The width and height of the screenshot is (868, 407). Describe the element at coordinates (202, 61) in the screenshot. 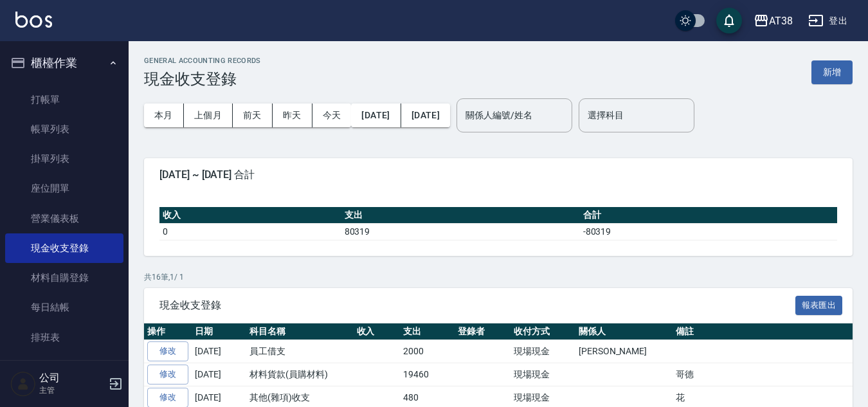

I see `h2: GENERAL ACCOUNTING RECORDS` at that location.